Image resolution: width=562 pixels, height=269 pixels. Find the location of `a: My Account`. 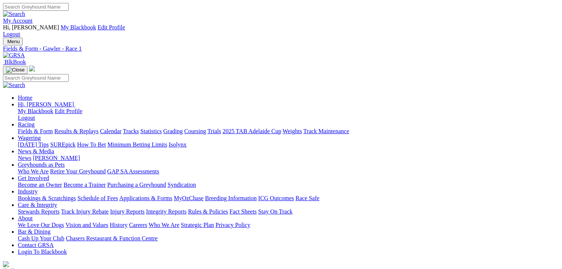

a: My Account is located at coordinates (18, 20).